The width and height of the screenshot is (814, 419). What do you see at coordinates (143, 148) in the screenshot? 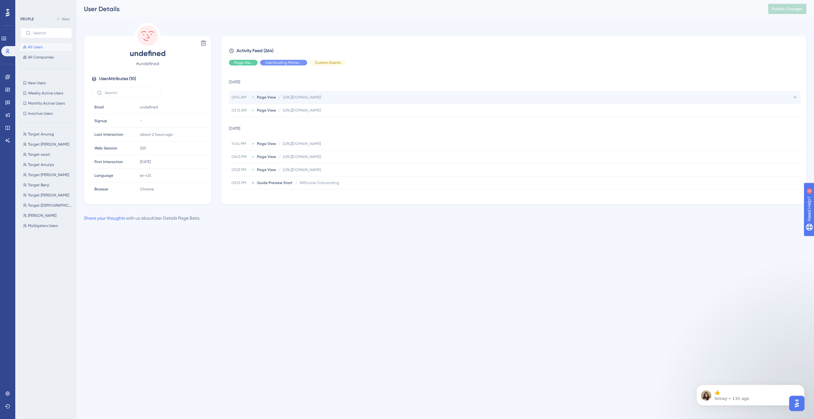
I see `span: 220` at bounding box center [143, 148].